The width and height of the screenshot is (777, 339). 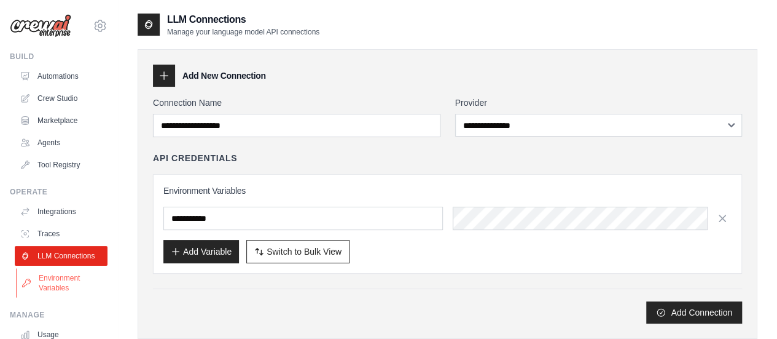 I want to click on label: Connection Name, so click(x=297, y=103).